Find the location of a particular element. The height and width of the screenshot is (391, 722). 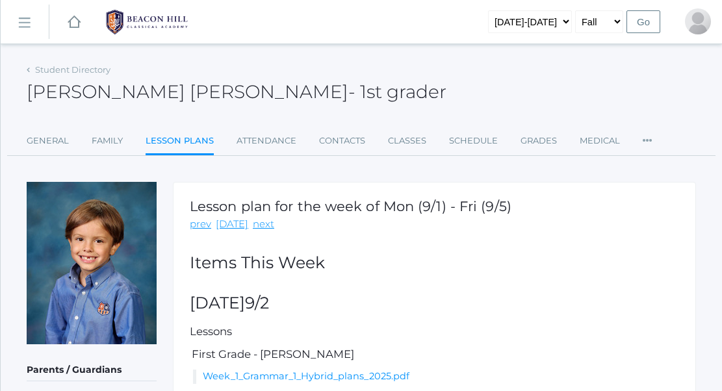

h1: Lesson plan for the week of Mon (9/1) - Fri (9/5) is located at coordinates (350, 206).